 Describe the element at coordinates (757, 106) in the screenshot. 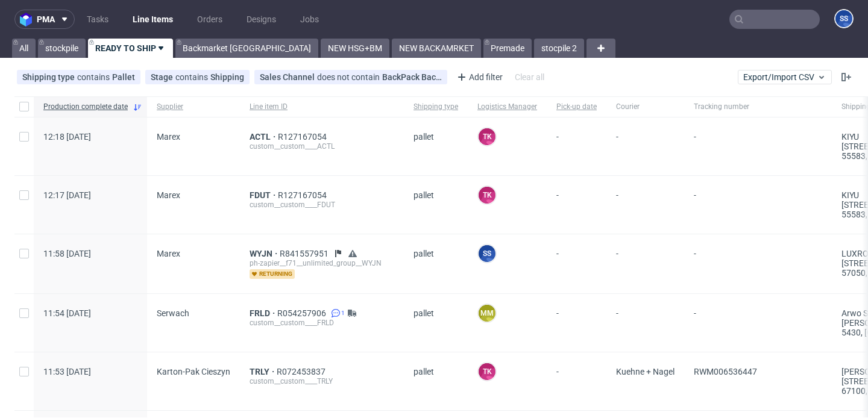

I see `span: Tracking number` at that location.